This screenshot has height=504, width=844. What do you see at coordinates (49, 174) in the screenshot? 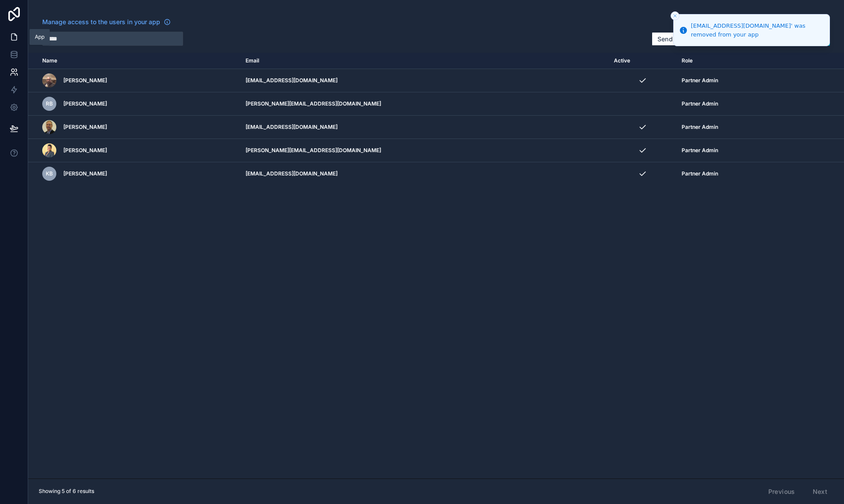
I see `span: KB` at bounding box center [49, 174].